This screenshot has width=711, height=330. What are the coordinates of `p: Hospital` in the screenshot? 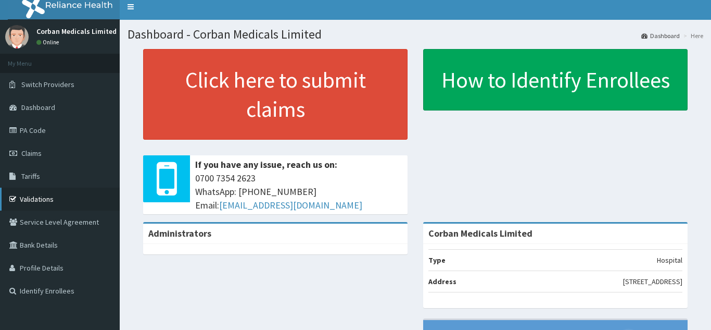 It's located at (670, 260).